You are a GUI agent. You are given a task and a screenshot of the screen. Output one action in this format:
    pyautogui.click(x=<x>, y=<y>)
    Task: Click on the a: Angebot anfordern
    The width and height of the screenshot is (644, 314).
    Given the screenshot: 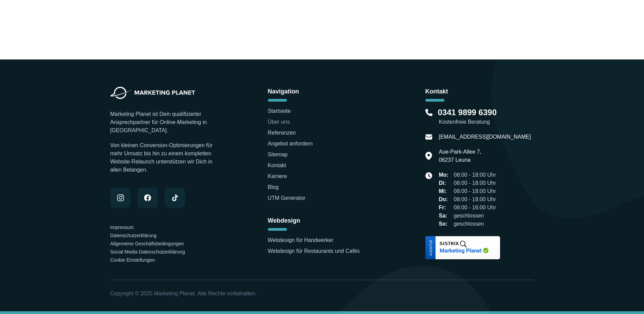 What is the action you would take?
    pyautogui.click(x=290, y=143)
    